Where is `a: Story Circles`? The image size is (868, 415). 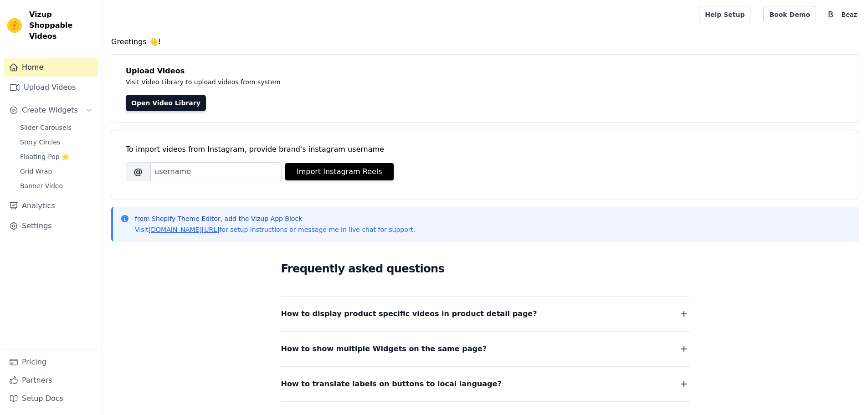
a: Story Circles is located at coordinates (56, 142).